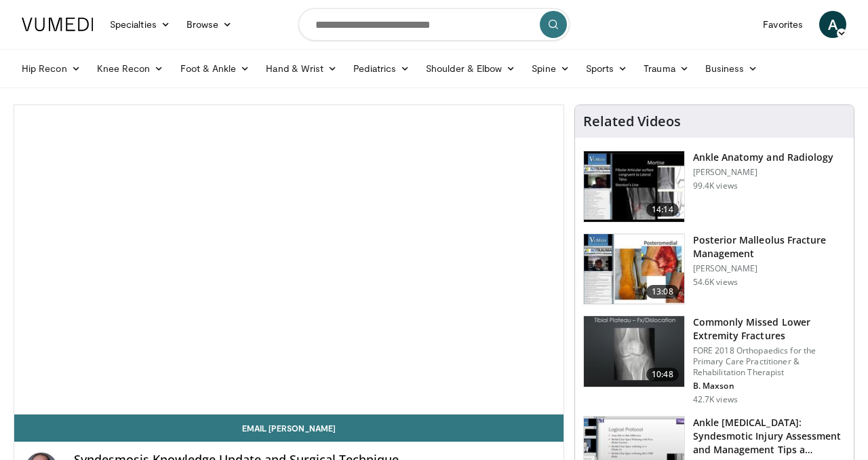 The width and height of the screenshot is (868, 460). Describe the element at coordinates (769, 247) in the screenshot. I see `h3: Posterior Malleolus Fracture Management` at that location.